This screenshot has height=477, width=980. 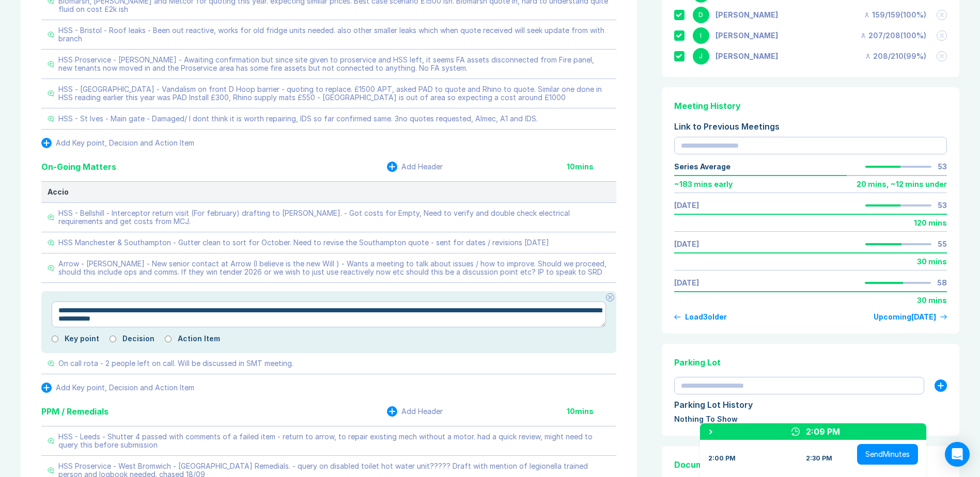 I want to click on div: 20 mins , ~ 12 mins under, so click(x=901, y=184).